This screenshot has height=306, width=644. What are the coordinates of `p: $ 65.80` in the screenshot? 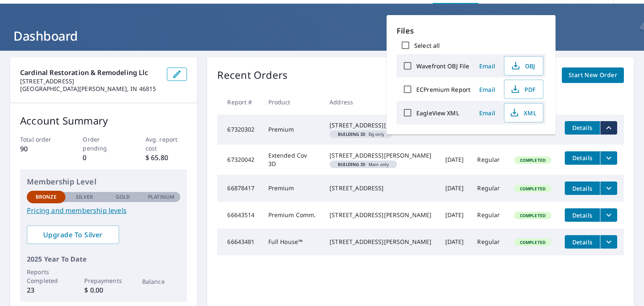 It's located at (166, 157).